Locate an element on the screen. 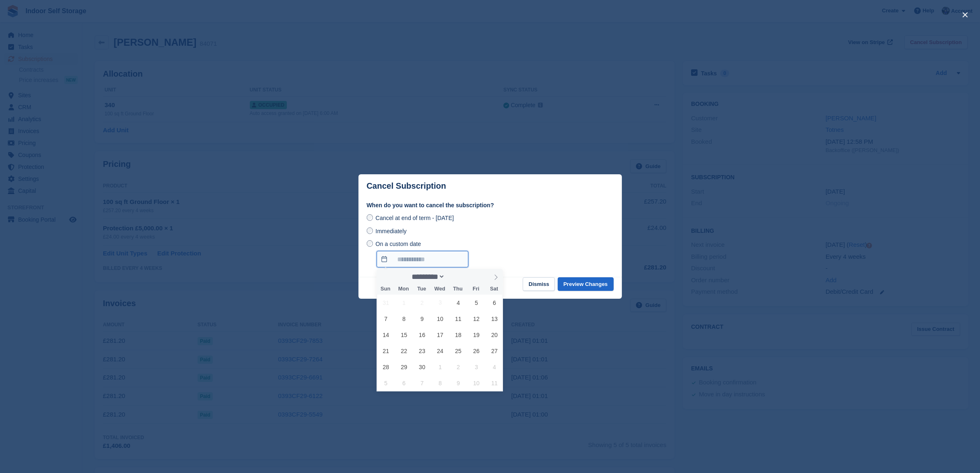 This screenshot has height=473, width=980. span: September 8, 2025 is located at coordinates (403, 319).